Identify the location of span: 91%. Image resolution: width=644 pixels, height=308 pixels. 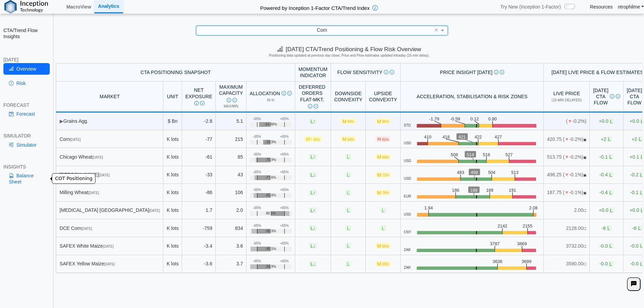
(385, 139).